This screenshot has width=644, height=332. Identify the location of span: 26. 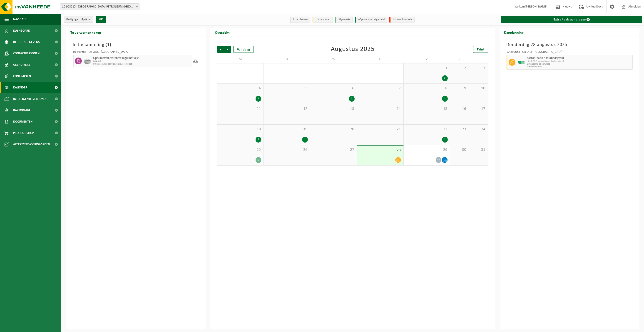
(287, 150).